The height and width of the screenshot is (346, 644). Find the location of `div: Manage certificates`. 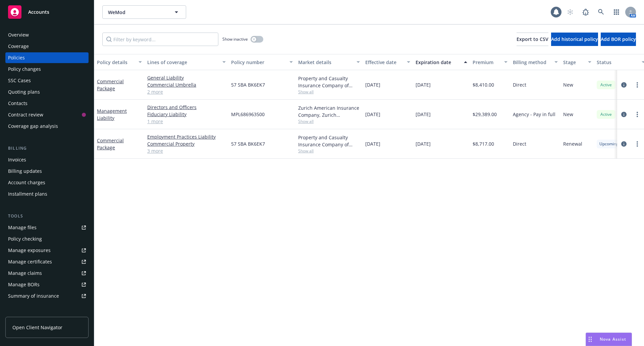

div: Manage certificates is located at coordinates (30, 262).